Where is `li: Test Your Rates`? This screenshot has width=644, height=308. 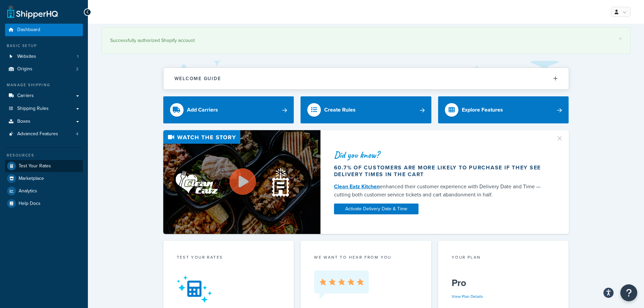 li: Test Your Rates is located at coordinates (44, 166).